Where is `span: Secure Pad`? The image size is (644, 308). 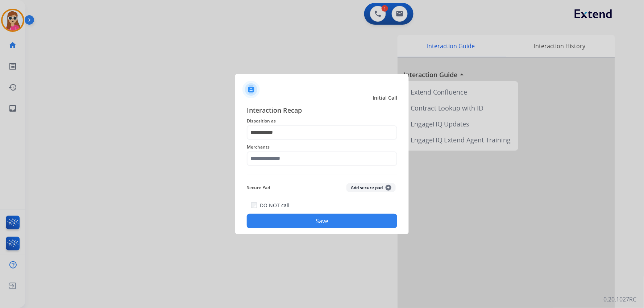
span: Secure Pad is located at coordinates (258, 188).